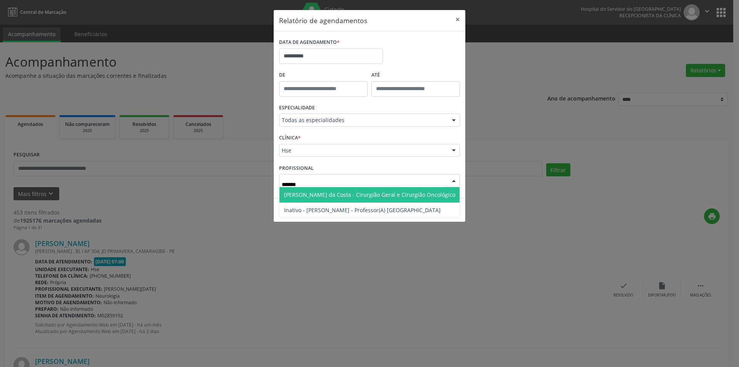 This screenshot has width=739, height=367. Describe the element at coordinates (363, 120) in the screenshot. I see `span: Todas as especialidades` at that location.